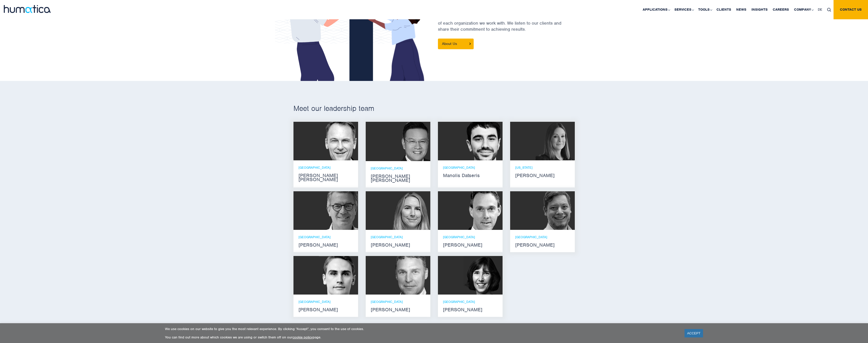 The image size is (868, 343). What do you see at coordinates (411, 211) in the screenshot?
I see `img: Zoë Fox` at bounding box center [411, 211].